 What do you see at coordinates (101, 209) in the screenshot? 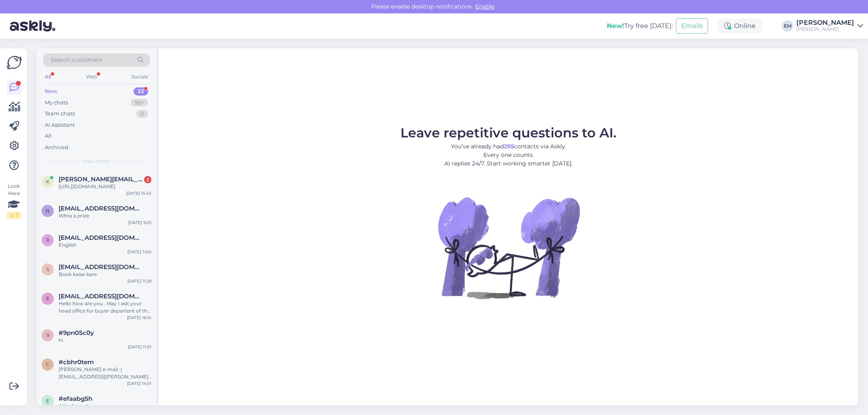
I see `span: nikhilfuse1234@gmail.com` at bounding box center [101, 209].